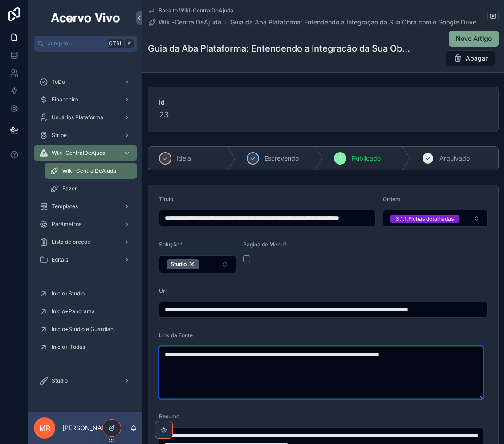 The width and height of the screenshot is (504, 444). I want to click on span: Início+ Todas, so click(68, 347).